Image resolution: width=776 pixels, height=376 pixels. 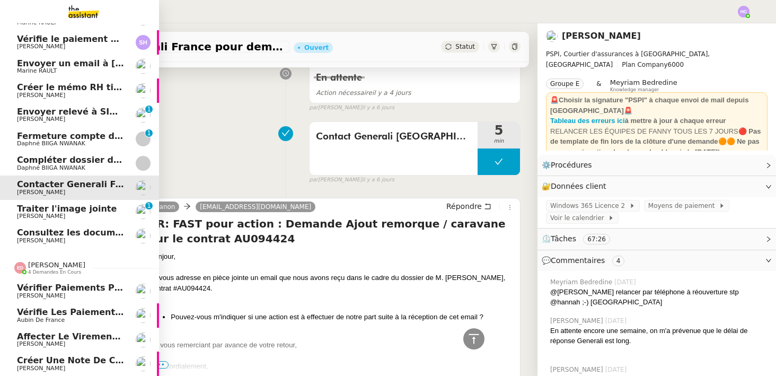 I want to click on img: users%2FIoBAolhPL9cNaVKpLOfSBrcGcwi2%2Favatar%2F50a6465f-3fe2-4509-b080-1d8d3f65d641, so click(x=143, y=91).